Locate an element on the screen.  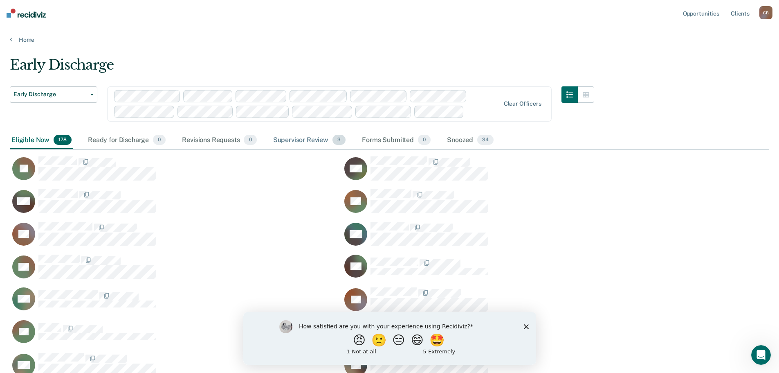
img: Recidiviz is located at coordinates (26, 13).